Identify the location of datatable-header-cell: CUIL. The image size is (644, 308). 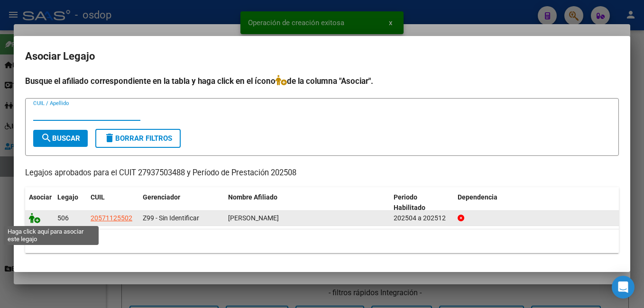
(113, 203).